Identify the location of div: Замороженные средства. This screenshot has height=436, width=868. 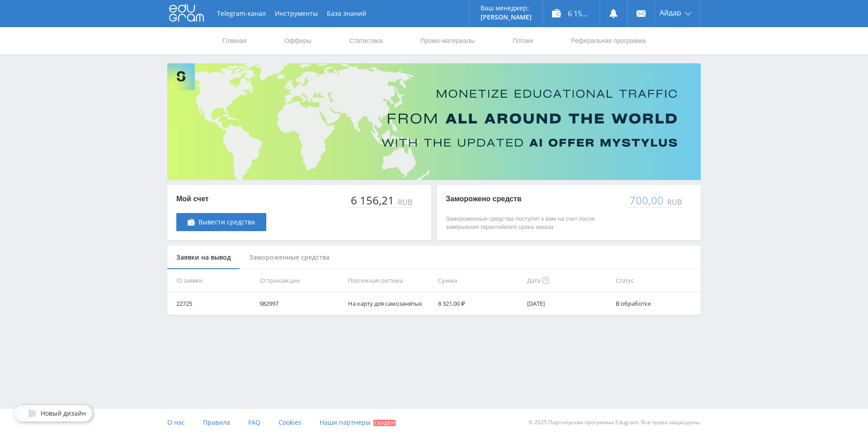
(290, 257).